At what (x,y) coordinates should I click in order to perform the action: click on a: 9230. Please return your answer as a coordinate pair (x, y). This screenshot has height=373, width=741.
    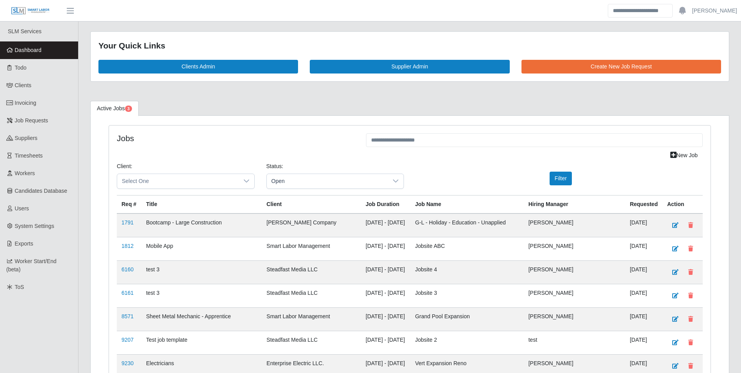
    Looking at the image, I should click on (127, 363).